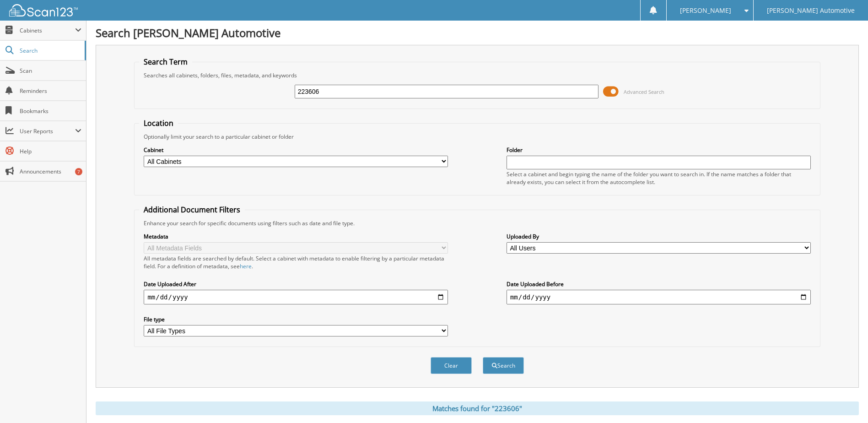 Image resolution: width=868 pixels, height=423 pixels. I want to click on label: Cabinet, so click(296, 150).